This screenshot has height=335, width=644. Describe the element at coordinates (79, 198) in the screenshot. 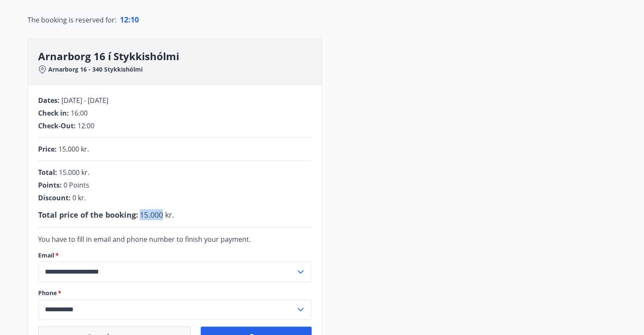

I see `span: 0 kr.` at that location.